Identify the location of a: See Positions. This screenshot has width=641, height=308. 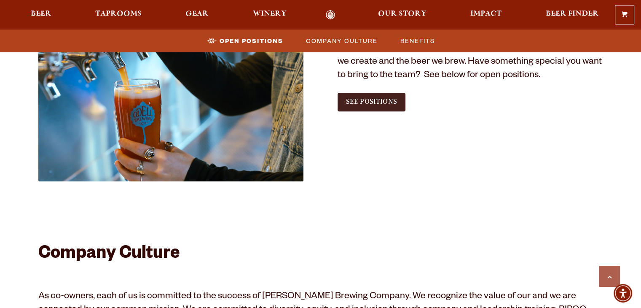
(371, 102).